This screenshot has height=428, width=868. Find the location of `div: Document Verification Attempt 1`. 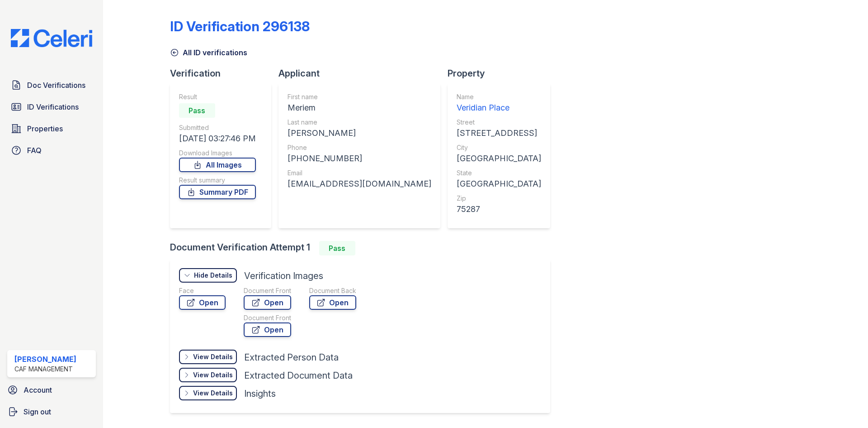

div: Document Verification Attempt 1 is located at coordinates (364, 248).